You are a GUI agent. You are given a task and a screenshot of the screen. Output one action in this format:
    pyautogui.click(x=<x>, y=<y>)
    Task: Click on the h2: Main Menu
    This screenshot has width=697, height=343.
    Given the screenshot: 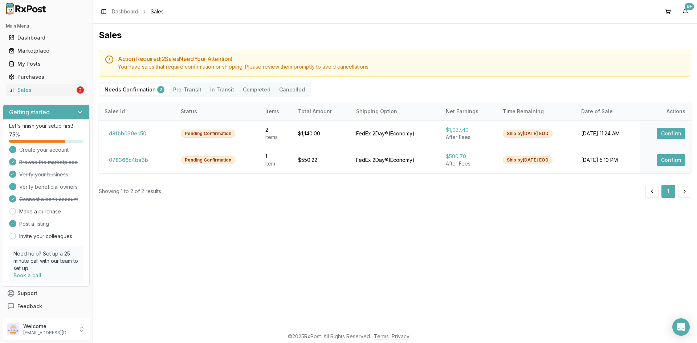 What is the action you would take?
    pyautogui.click(x=46, y=26)
    